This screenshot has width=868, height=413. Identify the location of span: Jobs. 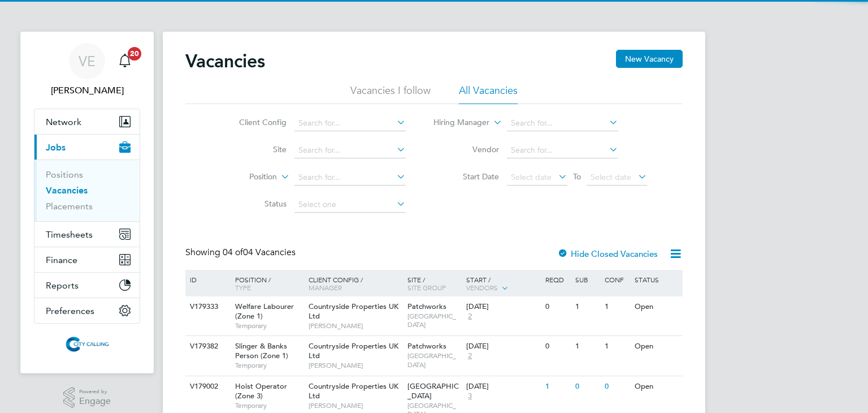
(55, 147).